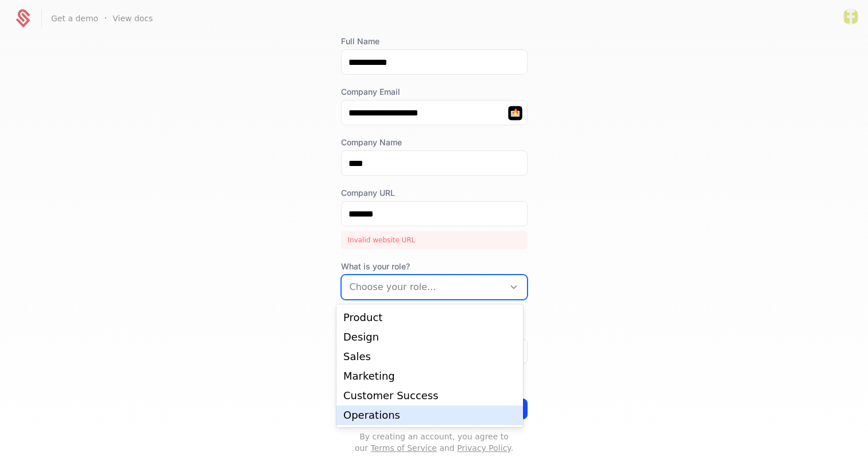 The height and width of the screenshot is (475, 868). I want to click on label: Company URL, so click(434, 193).